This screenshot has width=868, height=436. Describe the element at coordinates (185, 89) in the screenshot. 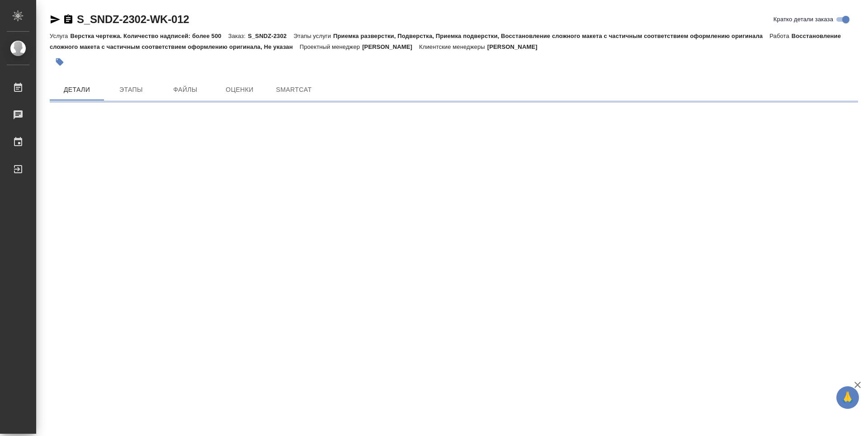

I see `span: Файлы` at that location.